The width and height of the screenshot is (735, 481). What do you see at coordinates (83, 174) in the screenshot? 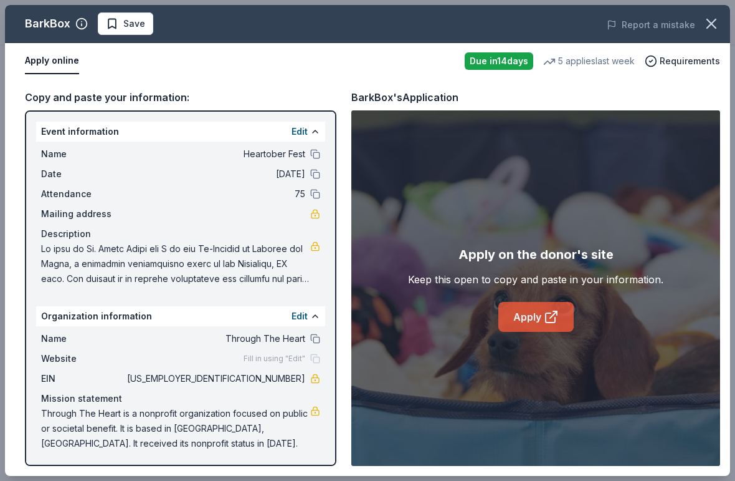
I see `span: Date` at bounding box center [83, 174].